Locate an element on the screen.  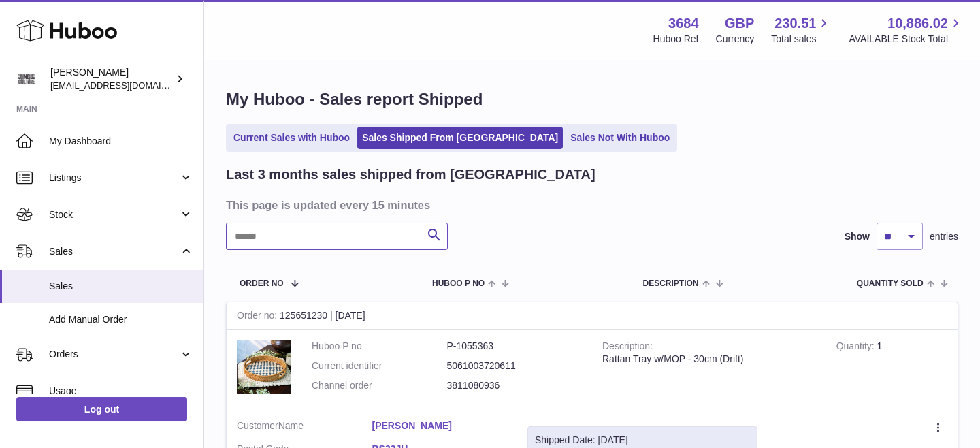
span: Usage is located at coordinates (121, 391).